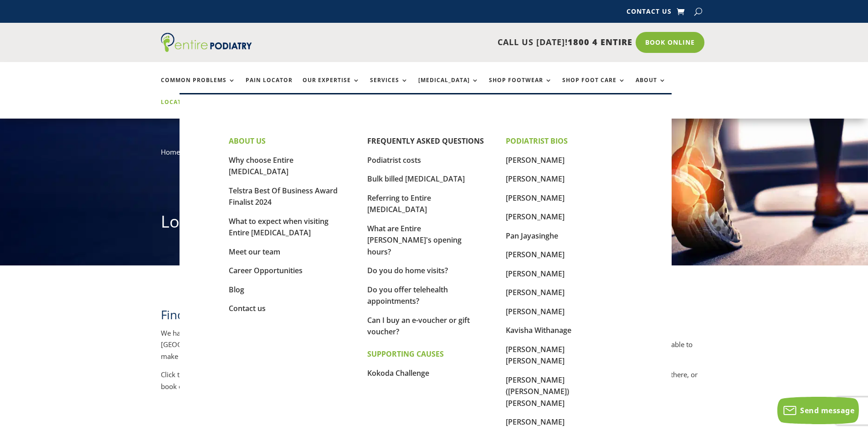 This screenshot has width=868, height=431. Describe the element at coordinates (594, 86) in the screenshot. I see `a: Shop Foot Care` at that location.